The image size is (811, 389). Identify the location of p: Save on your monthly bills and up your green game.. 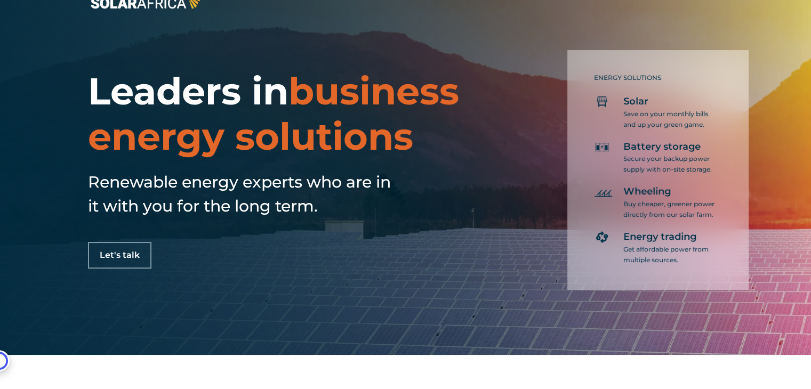
(670, 119).